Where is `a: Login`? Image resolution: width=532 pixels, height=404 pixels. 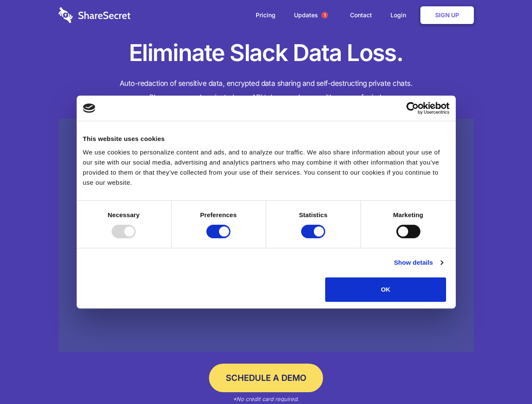 a: Login is located at coordinates (400, 15).